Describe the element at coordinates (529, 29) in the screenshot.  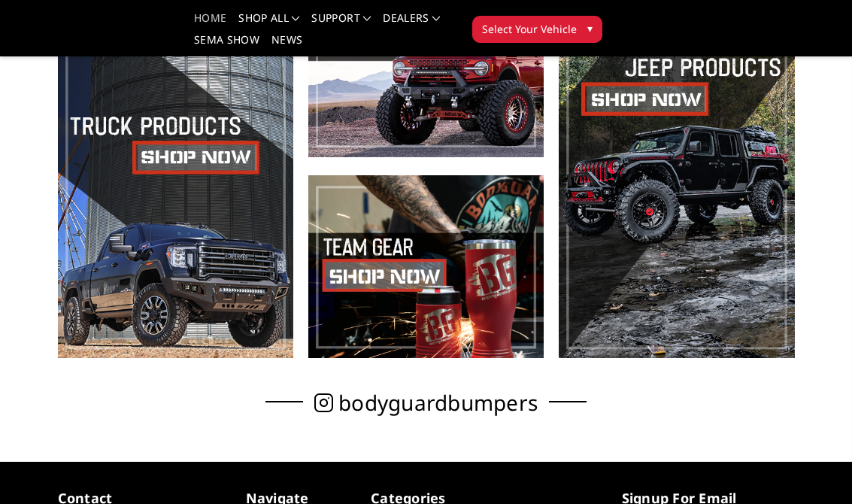
I see `span: Select Your Vehicle` at that location.